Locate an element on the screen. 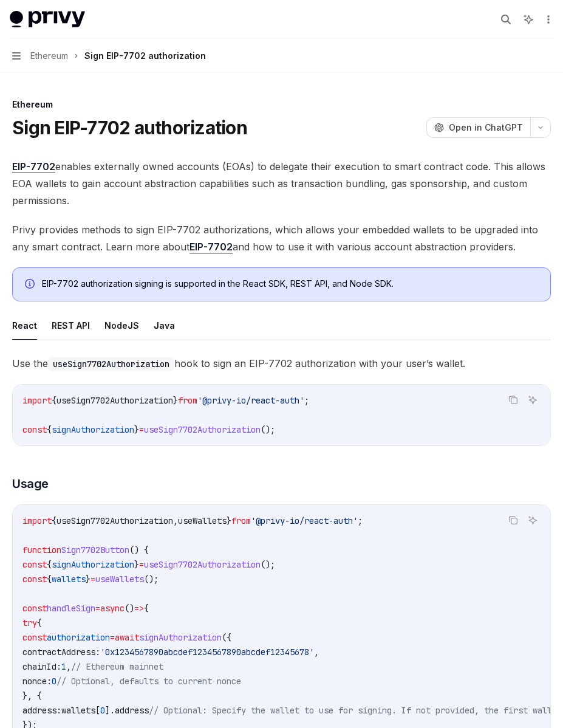 The image size is (563, 728). div: EIP-7702 authorization signing is supported in the React SDK, REST API, and Node SDK. is located at coordinates (290, 285).